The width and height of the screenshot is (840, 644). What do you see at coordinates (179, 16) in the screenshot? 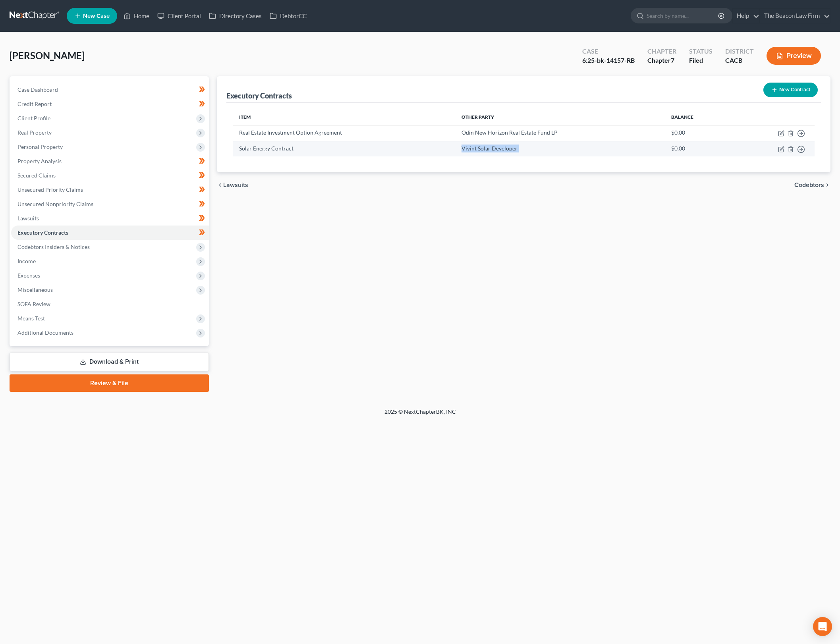
I see `a: Client Portal` at bounding box center [179, 16].